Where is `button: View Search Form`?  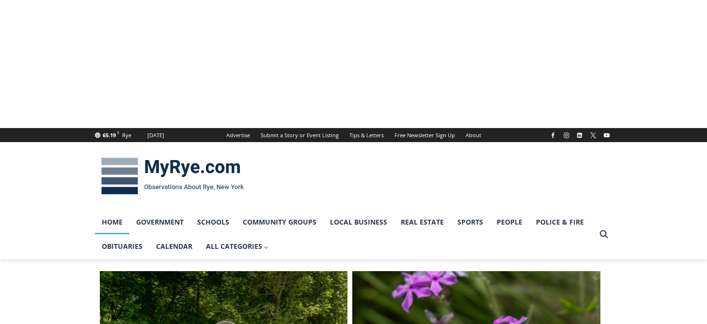
button: View Search Form is located at coordinates (604, 234).